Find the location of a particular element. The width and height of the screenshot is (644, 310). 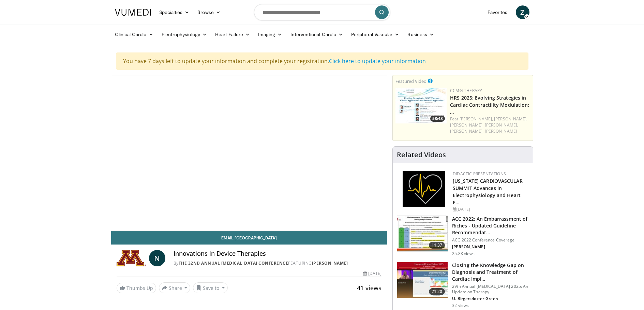

img: The 32nd Annual Cardiac Arrhythmias Conference is located at coordinates (131, 259).